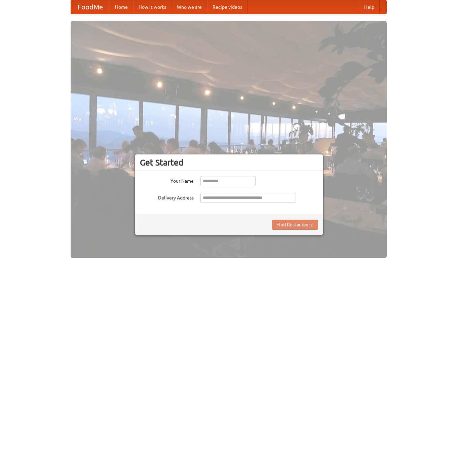 This screenshot has width=457, height=476. Describe the element at coordinates (121, 7) in the screenshot. I see `a: Home` at that location.